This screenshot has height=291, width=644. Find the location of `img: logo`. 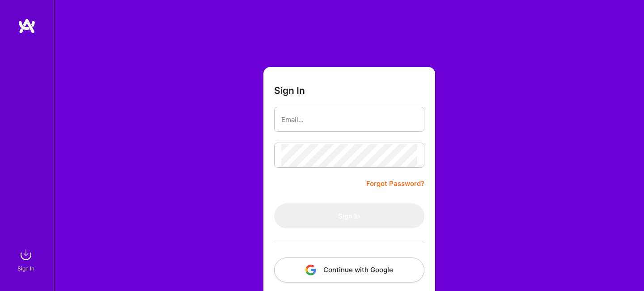

img: logo is located at coordinates (27, 26).